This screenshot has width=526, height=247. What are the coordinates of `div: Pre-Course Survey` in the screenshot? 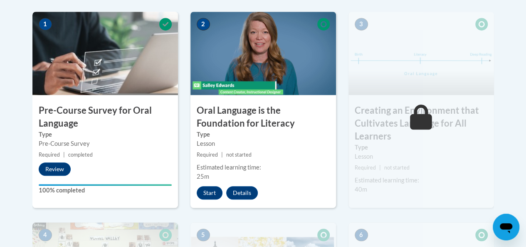 It's located at (105, 143).